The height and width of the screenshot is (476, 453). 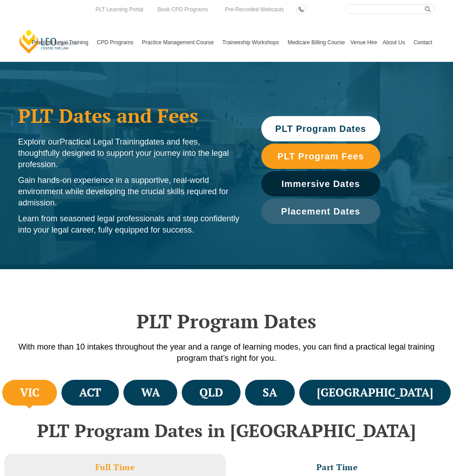 I want to click on span: Practical Legal Training, so click(x=101, y=142).